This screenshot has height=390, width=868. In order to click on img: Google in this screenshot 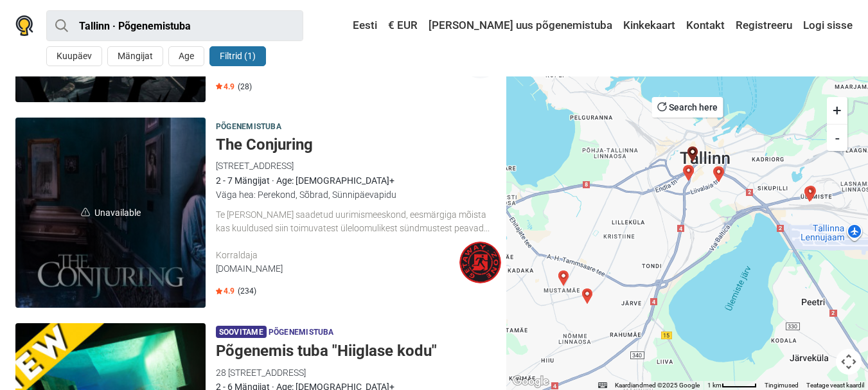, I will do `click(531, 382)`.